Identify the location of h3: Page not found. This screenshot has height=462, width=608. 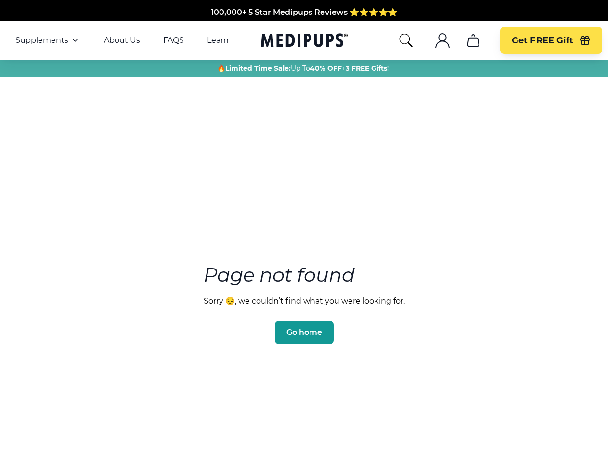
(304, 275).